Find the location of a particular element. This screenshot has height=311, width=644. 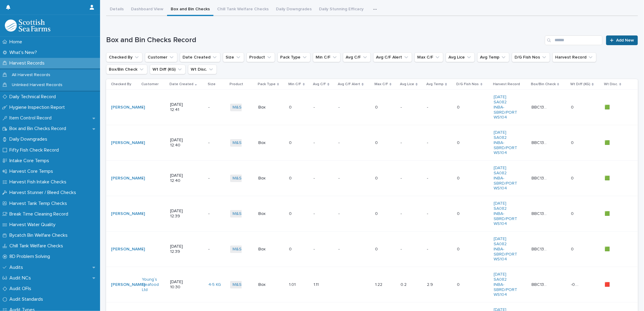

p: All Harvest Records is located at coordinates (31, 75).